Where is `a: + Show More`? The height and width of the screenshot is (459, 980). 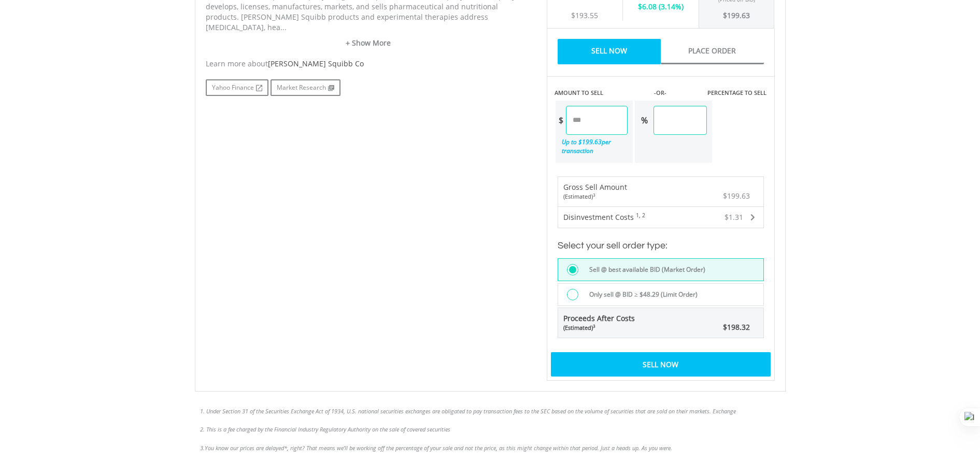 a: + Show More is located at coordinates (368, 43).